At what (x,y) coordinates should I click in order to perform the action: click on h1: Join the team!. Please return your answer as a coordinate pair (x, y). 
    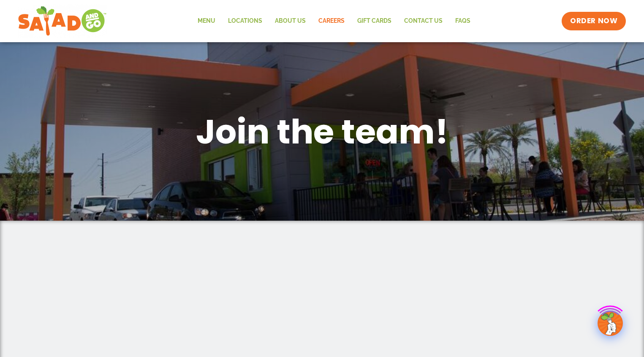
    Looking at the image, I should click on (322, 132).